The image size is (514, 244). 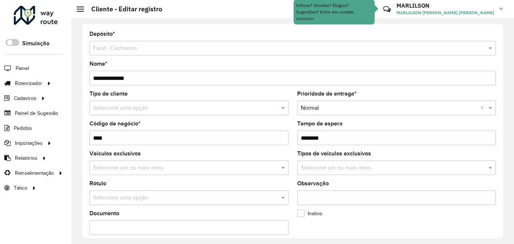 What do you see at coordinates (25, 98) in the screenshot?
I see `span: Cadastros` at bounding box center [25, 98].